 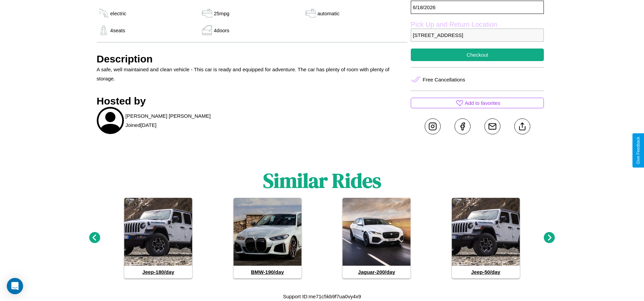 I want to click on h4: Jaguar - 200 /day, so click(x=377, y=272).